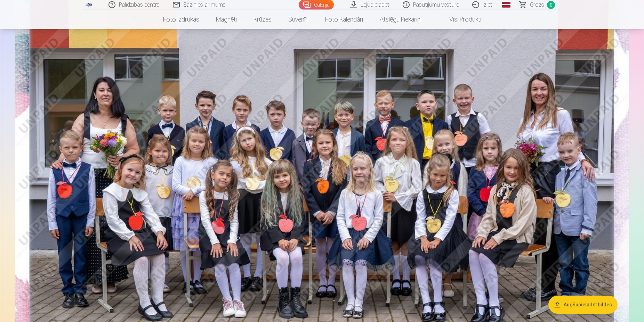  Describe the element at coordinates (551, 5) in the screenshot. I see `span: 0` at that location.